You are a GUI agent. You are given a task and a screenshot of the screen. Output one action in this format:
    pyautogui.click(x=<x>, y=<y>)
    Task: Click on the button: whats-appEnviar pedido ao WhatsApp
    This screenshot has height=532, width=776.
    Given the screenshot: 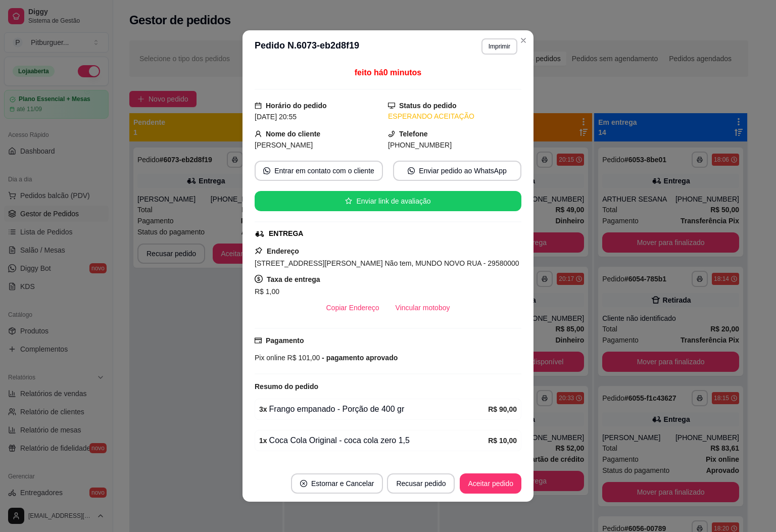 What is the action you would take?
    pyautogui.click(x=457, y=171)
    